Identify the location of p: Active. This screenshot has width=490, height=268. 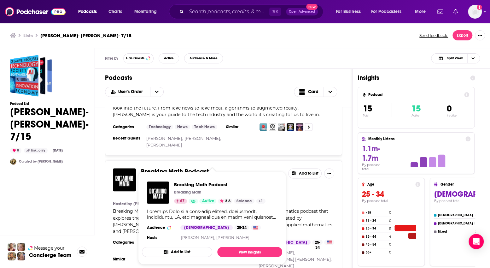
(416, 115).